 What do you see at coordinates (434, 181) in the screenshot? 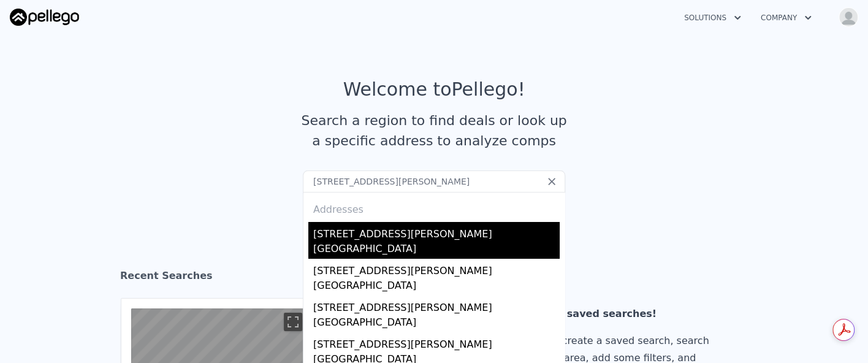
I see `input: Search an address or region...` at bounding box center [434, 181].